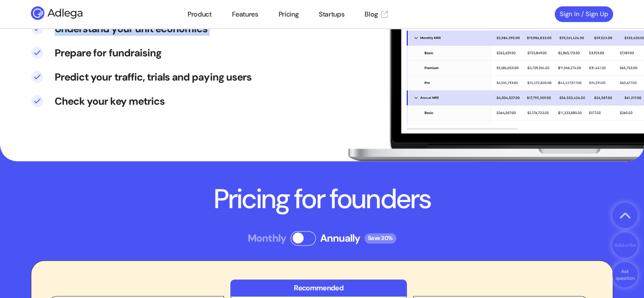  Describe the element at coordinates (322, 34) in the screenshot. I see `li: Understand your unit economics` at that location.